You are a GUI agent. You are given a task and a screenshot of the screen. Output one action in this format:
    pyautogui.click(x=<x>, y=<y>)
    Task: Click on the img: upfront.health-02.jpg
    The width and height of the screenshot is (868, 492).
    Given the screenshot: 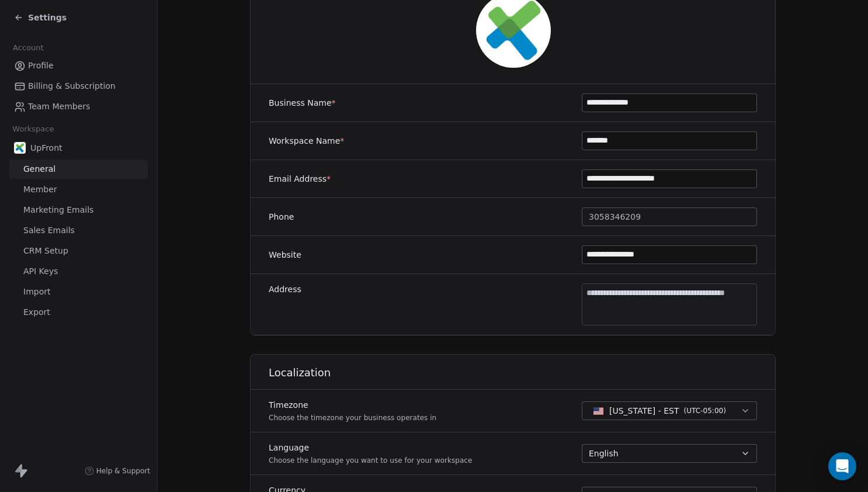 What is the action you would take?
    pyautogui.click(x=20, y=148)
    